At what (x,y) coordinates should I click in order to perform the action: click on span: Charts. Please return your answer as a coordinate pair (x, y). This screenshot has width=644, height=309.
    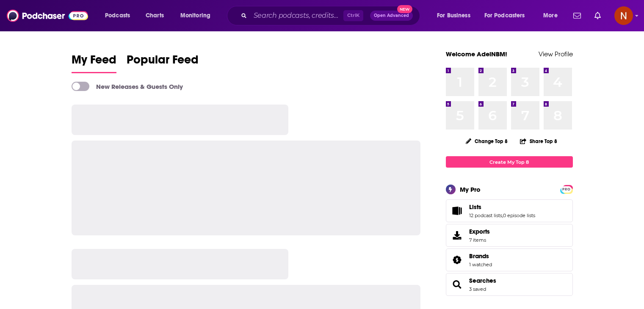
    Looking at the image, I should click on (154, 16).